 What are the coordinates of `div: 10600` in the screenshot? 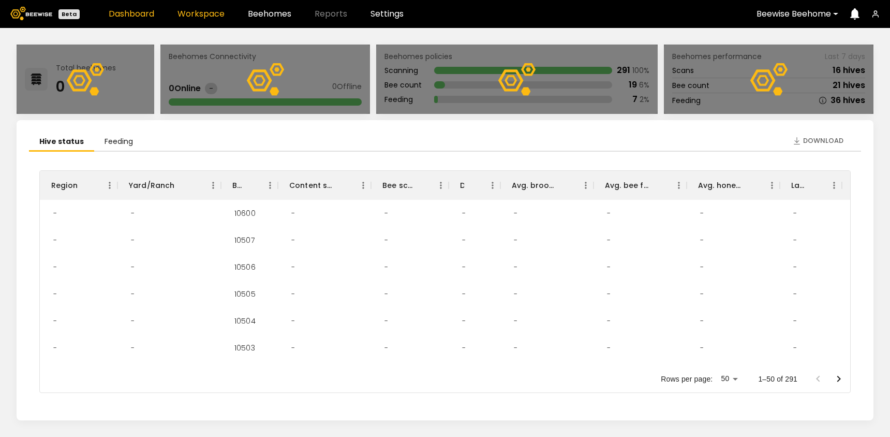 It's located at (245, 213).